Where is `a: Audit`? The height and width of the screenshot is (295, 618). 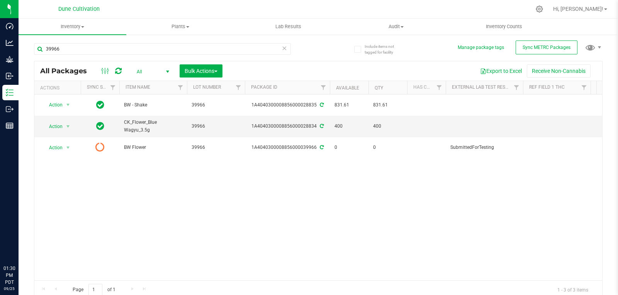 a: Audit is located at coordinates (396, 27).